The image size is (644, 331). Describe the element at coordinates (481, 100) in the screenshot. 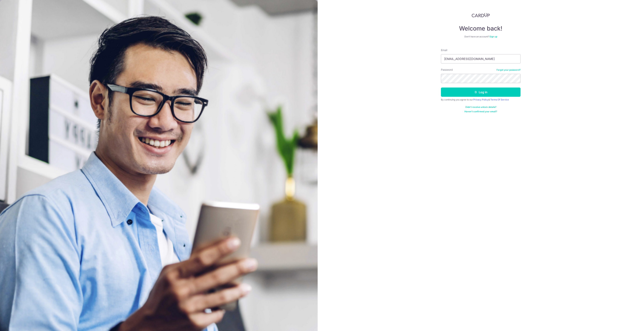

I see `a: Privacy Policy` at that location.